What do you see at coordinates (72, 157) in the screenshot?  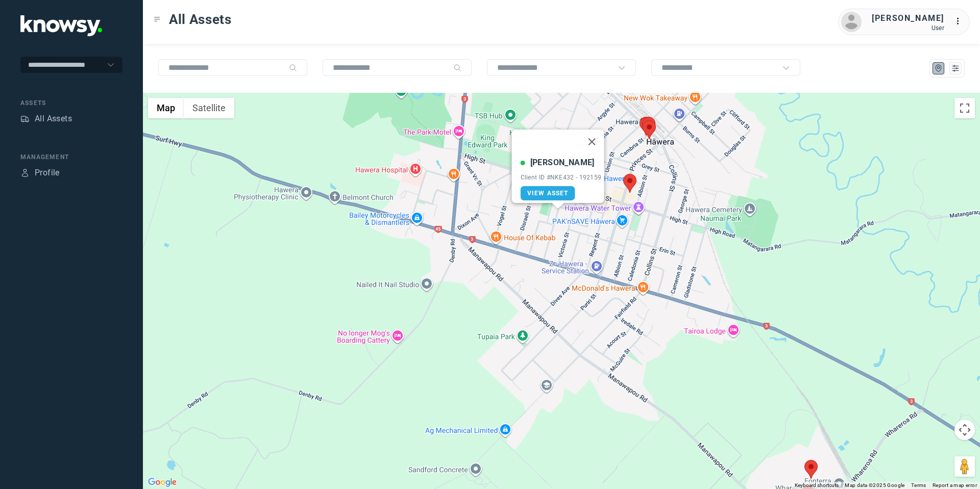 I see `div: Management` at bounding box center [72, 157].